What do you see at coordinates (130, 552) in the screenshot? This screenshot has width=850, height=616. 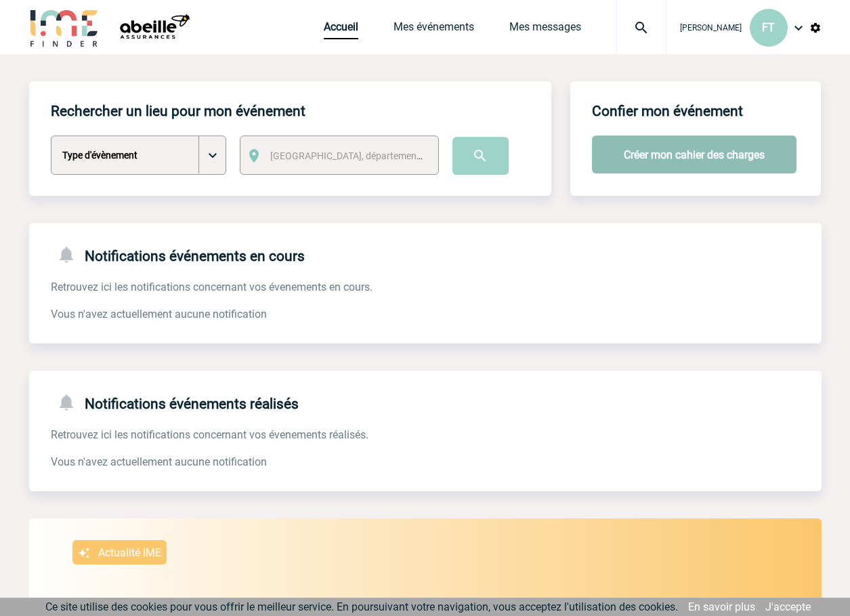 I see `p: Actualité IME` at bounding box center [130, 552].